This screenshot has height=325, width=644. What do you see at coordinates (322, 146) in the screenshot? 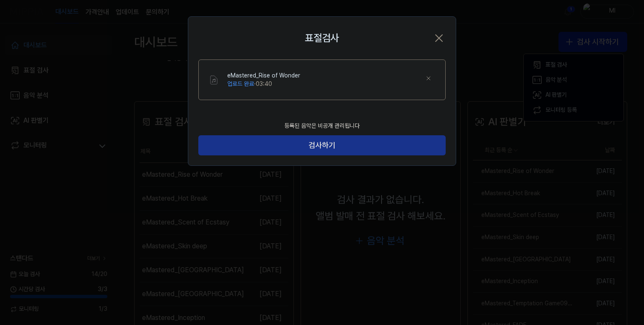
I see `button: 검사하기` at bounding box center [322, 146].